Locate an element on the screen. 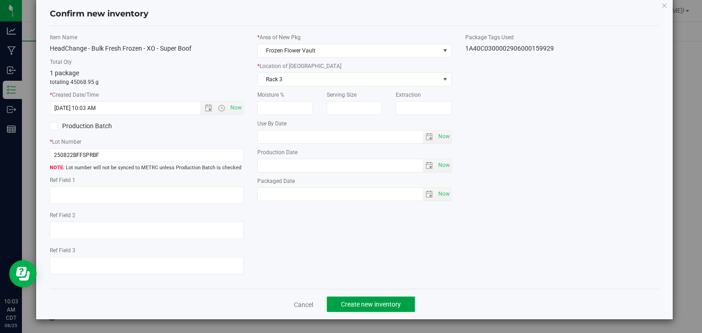 The height and width of the screenshot is (333, 702). button: Create new inventory is located at coordinates (371, 305).